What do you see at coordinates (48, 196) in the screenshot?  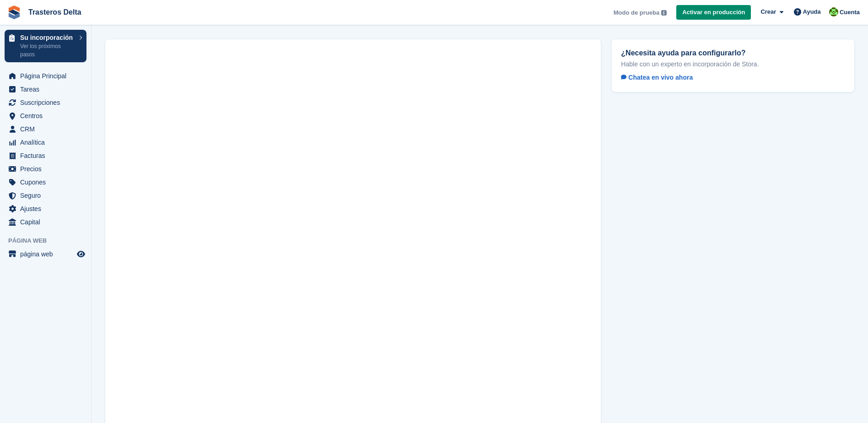 I see `span: Seguro` at bounding box center [48, 196].